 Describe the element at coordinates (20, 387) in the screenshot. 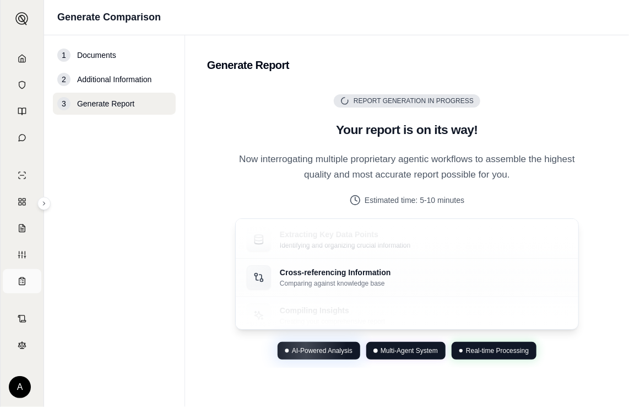

I see `div: A` at that location.